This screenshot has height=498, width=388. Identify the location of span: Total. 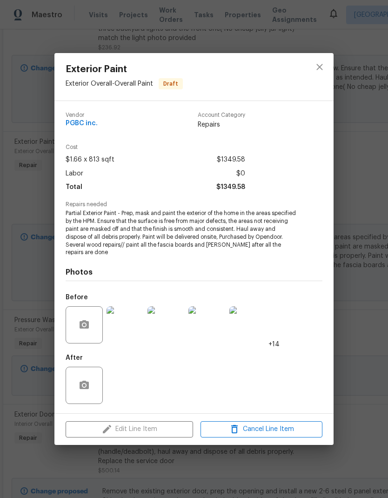
(74, 187).